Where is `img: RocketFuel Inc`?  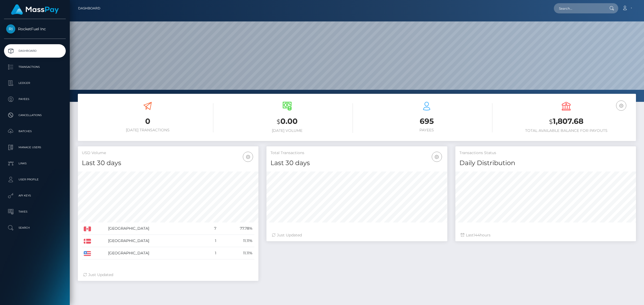
img: RocketFuel Inc is located at coordinates (11, 29).